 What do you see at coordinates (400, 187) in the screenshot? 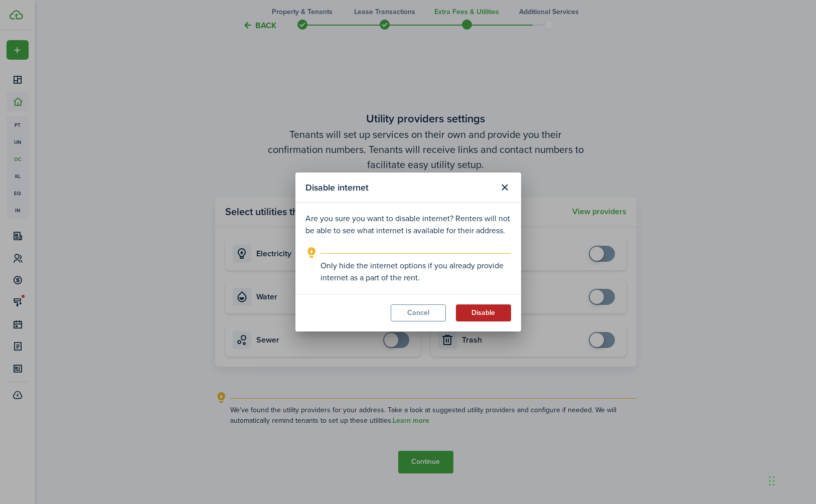
I see `modal-title: Disable internet` at bounding box center [400, 187].